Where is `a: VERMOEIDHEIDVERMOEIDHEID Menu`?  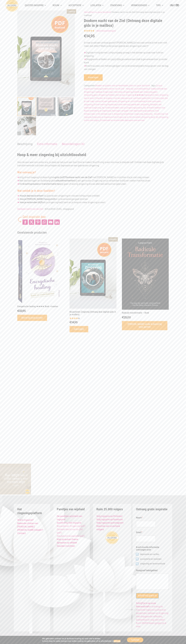
a: VERMOEIDHEIDVERMOEIDHEID Menu is located at coordinates (140, 5).